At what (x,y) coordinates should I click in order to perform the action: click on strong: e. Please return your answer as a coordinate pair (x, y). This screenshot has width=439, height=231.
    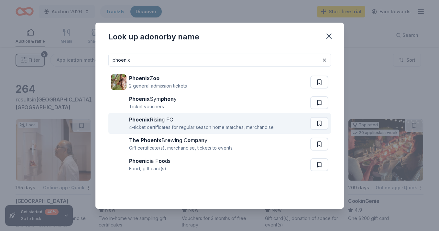
    Looking at the image, I should click on (169, 140).